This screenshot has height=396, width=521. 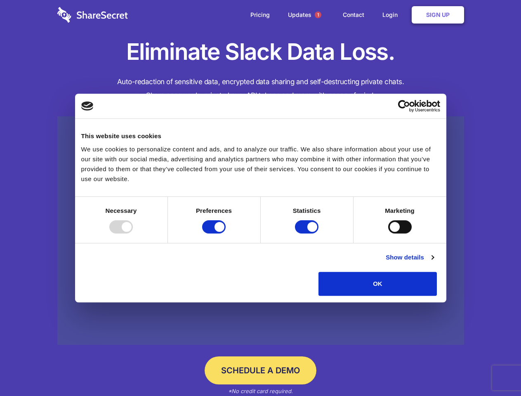 I want to click on div: This website uses cookies, so click(x=260, y=136).